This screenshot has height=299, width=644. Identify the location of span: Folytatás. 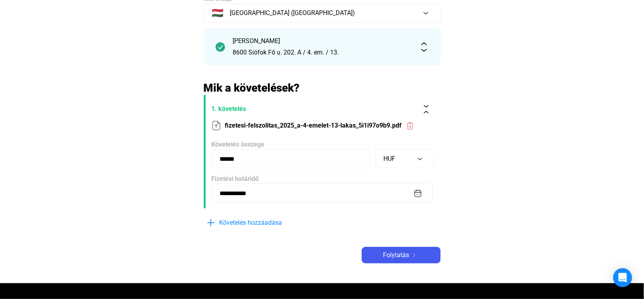
(396, 255).